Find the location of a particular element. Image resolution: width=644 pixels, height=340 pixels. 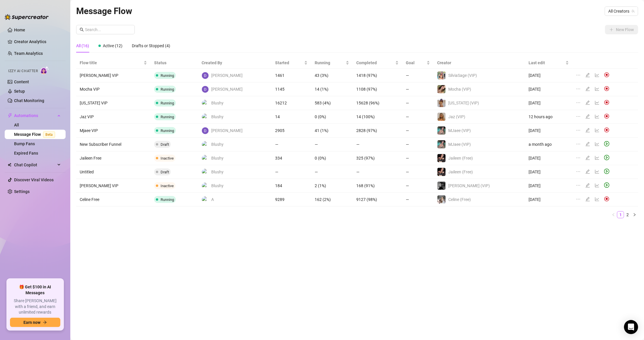

th: Running is located at coordinates (332, 63).